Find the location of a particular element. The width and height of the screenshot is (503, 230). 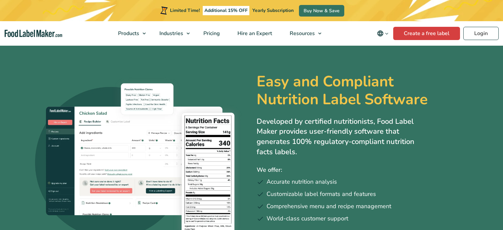

button: Change language is located at coordinates (383, 33).